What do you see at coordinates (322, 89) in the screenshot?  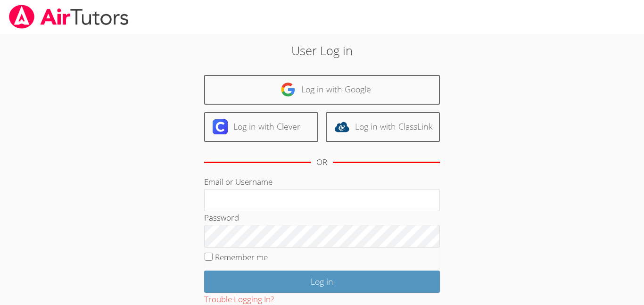 I see `a: Log in with Google` at bounding box center [322, 89].